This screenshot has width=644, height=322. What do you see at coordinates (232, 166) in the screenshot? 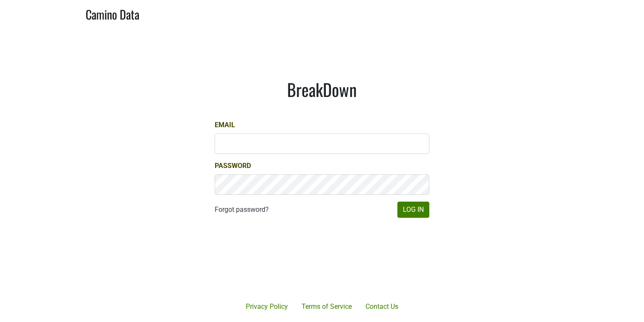
I see `label: Password` at bounding box center [232, 166].